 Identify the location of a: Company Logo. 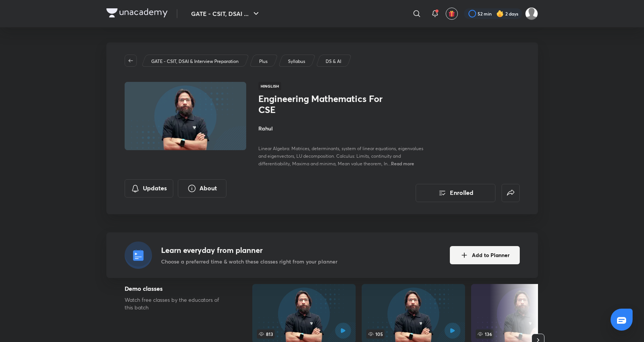
(137, 14).